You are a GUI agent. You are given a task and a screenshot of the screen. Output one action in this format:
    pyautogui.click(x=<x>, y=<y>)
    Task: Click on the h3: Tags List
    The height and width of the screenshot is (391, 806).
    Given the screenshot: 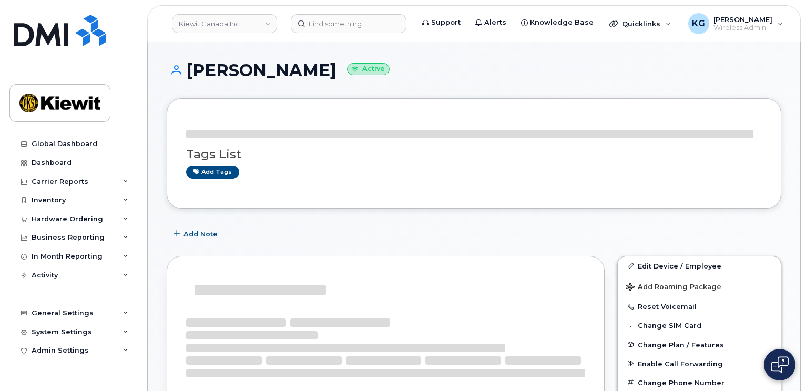 What is the action you would take?
    pyautogui.click(x=474, y=154)
    